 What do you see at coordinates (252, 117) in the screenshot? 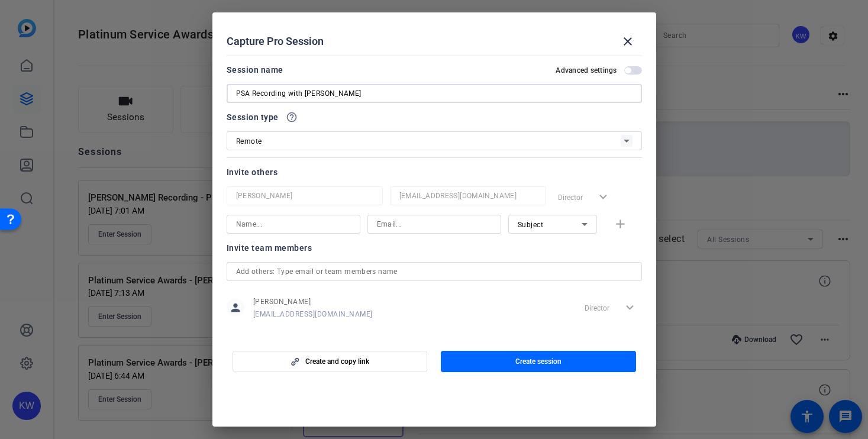
I see `span: Session type` at bounding box center [252, 117].